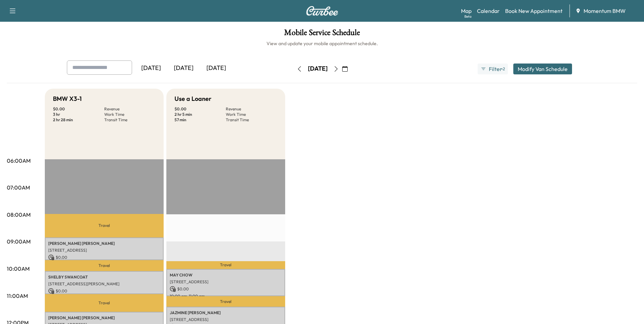  What do you see at coordinates (322, 11) in the screenshot?
I see `img: Curbee Logo` at bounding box center [322, 11].